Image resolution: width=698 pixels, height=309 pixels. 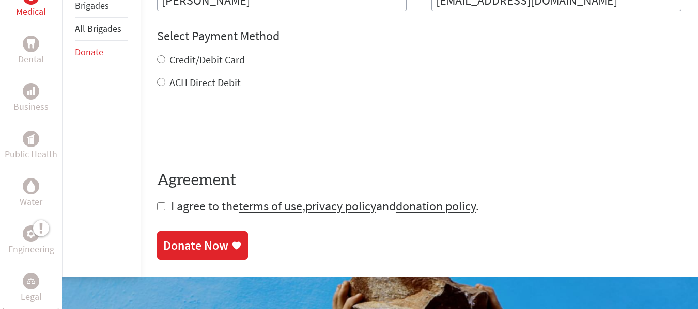 I want to click on li: Donate, so click(x=101, y=52).